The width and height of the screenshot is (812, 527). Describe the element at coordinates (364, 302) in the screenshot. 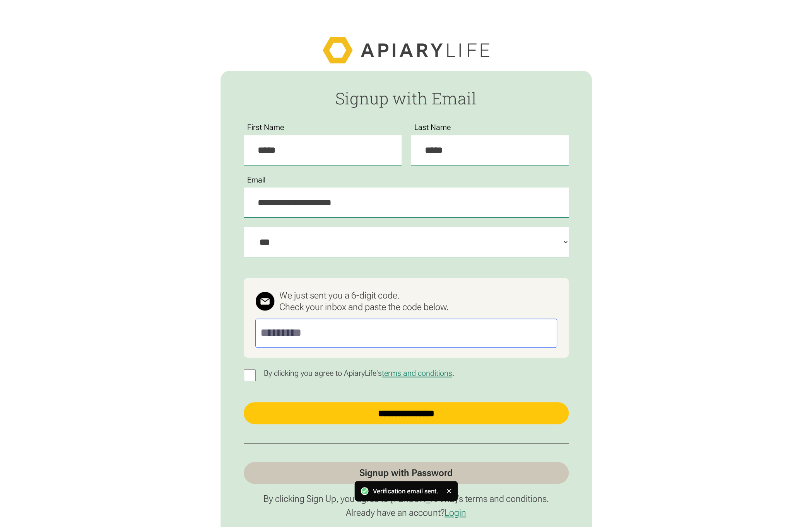

I see `div: We just sent you a 6-digit code. Check your inbox and paste the code below.` at that location.